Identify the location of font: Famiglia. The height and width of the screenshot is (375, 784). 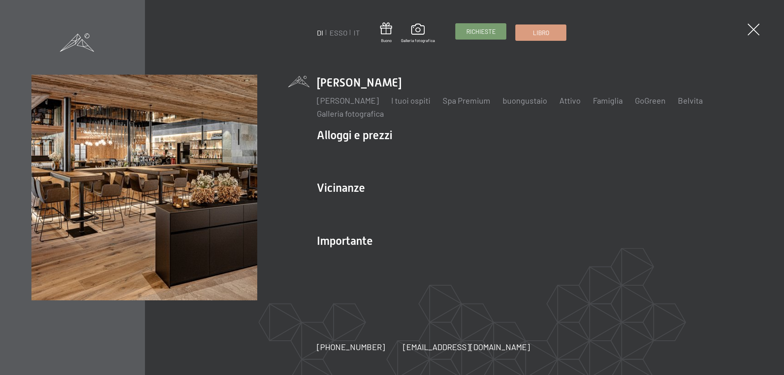
(607, 100).